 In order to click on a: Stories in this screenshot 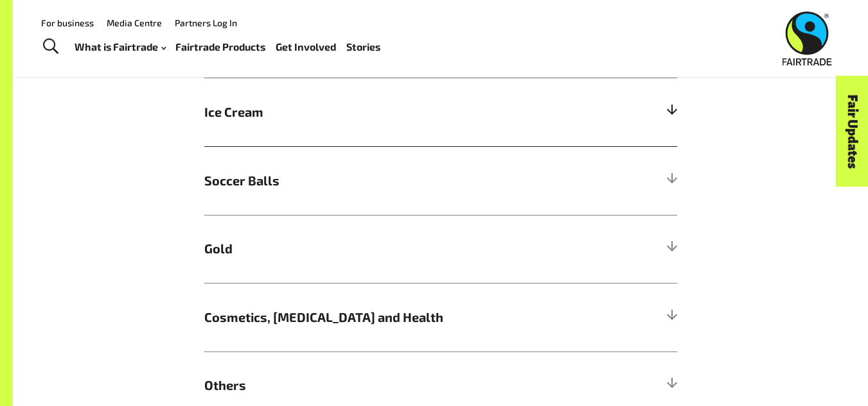, I will do `click(363, 47)`.